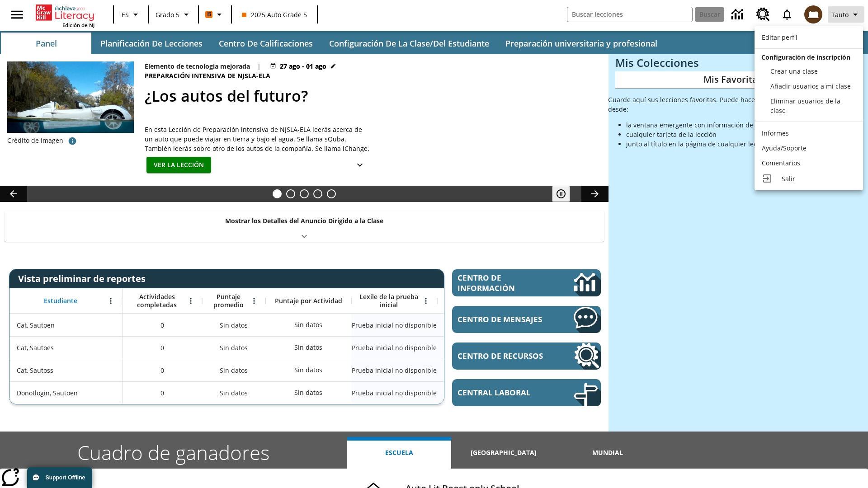  What do you see at coordinates (784, 148) in the screenshot?
I see `span: Ayuda/Soporte` at bounding box center [784, 148].